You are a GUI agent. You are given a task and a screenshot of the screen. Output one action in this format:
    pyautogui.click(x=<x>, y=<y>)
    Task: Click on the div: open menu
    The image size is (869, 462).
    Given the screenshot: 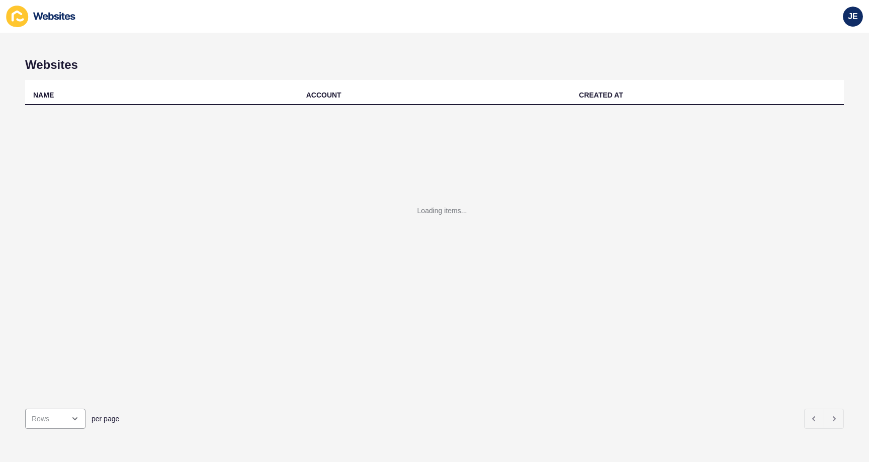 What is the action you would take?
    pyautogui.click(x=55, y=419)
    